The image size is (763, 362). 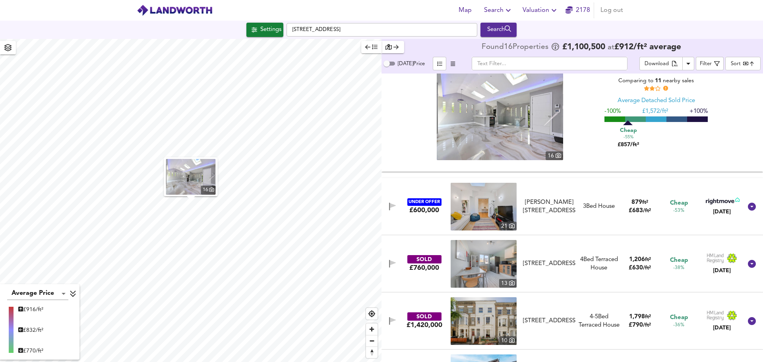 I want to click on div: £1,420,000, so click(x=425, y=325).